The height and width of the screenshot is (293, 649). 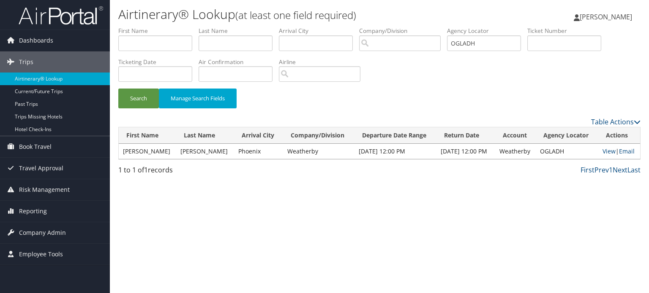 What do you see at coordinates (147, 136) in the screenshot?
I see `th: First Name: activate to sort column descending` at bounding box center [147, 136].